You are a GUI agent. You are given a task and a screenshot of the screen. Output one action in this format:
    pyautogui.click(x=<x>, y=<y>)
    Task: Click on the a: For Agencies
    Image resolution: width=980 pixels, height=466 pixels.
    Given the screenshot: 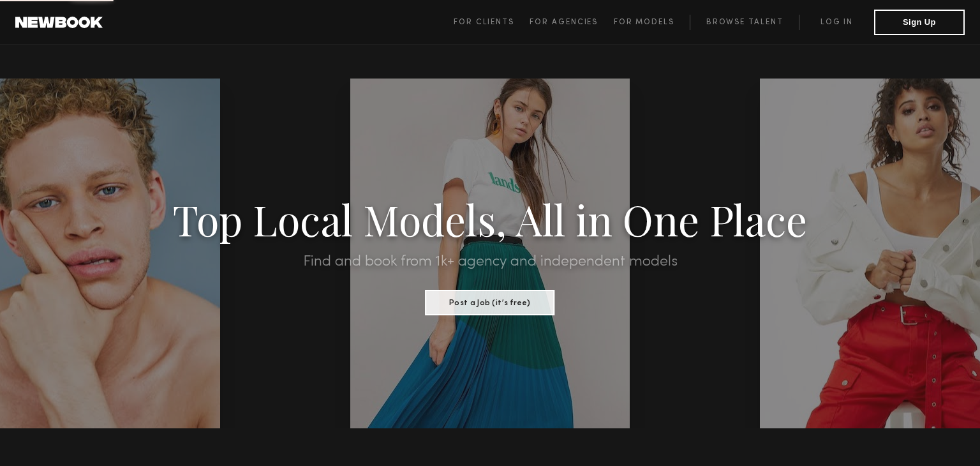 What is the action you would take?
    pyautogui.click(x=571, y=22)
    